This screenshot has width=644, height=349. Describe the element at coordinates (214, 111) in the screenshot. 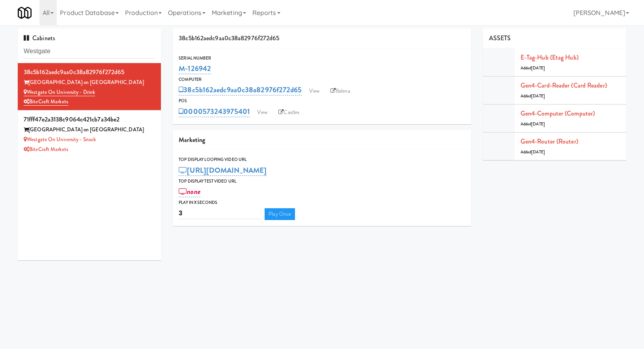

I see `a: 0000573243975401` at that location.